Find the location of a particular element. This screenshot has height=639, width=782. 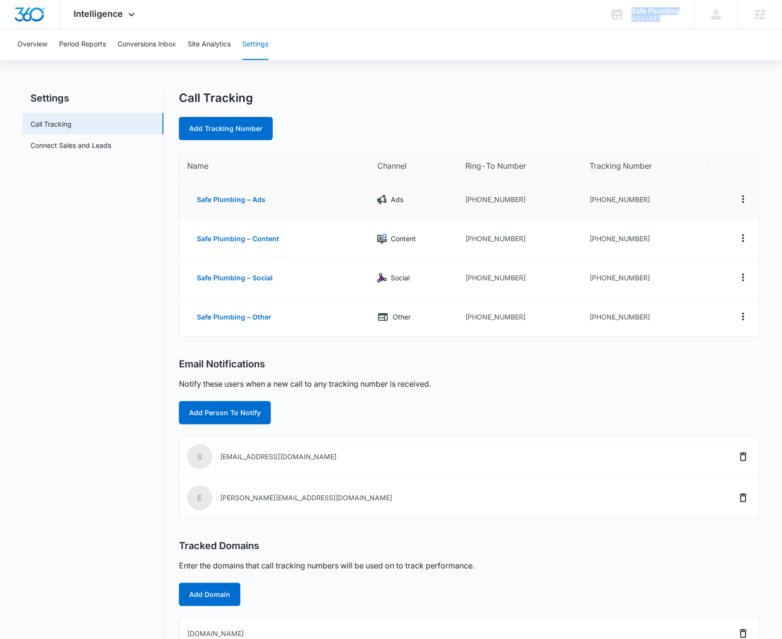

h2: Tracked Domains is located at coordinates (219, 546).